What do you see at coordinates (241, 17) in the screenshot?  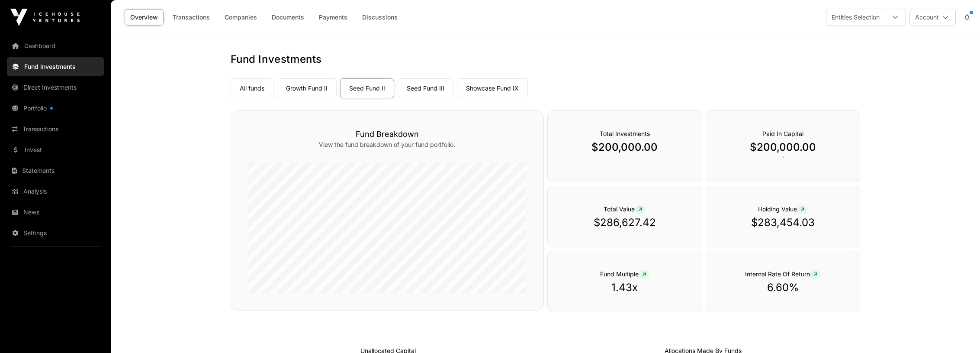 I see `a: Companies` at bounding box center [241, 17].